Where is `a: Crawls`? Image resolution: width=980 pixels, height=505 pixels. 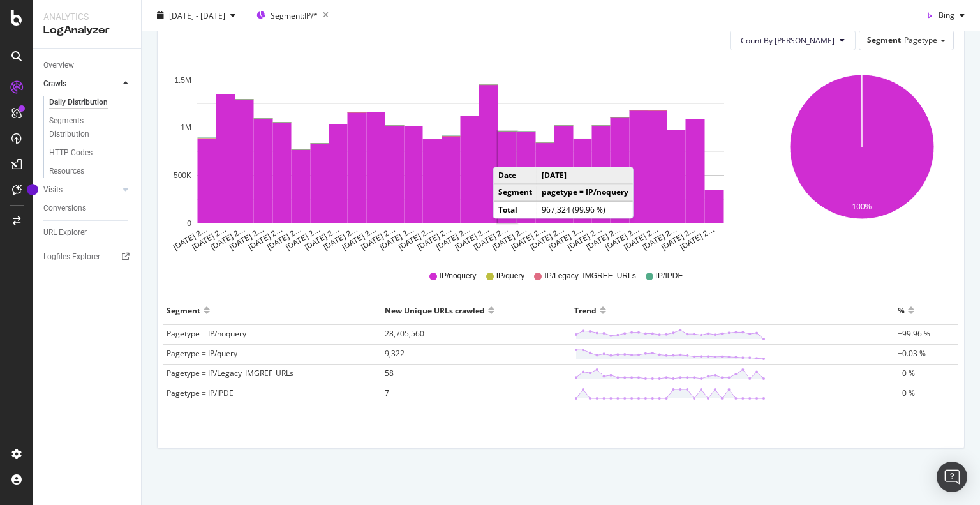
a: Crawls is located at coordinates (81, 83).